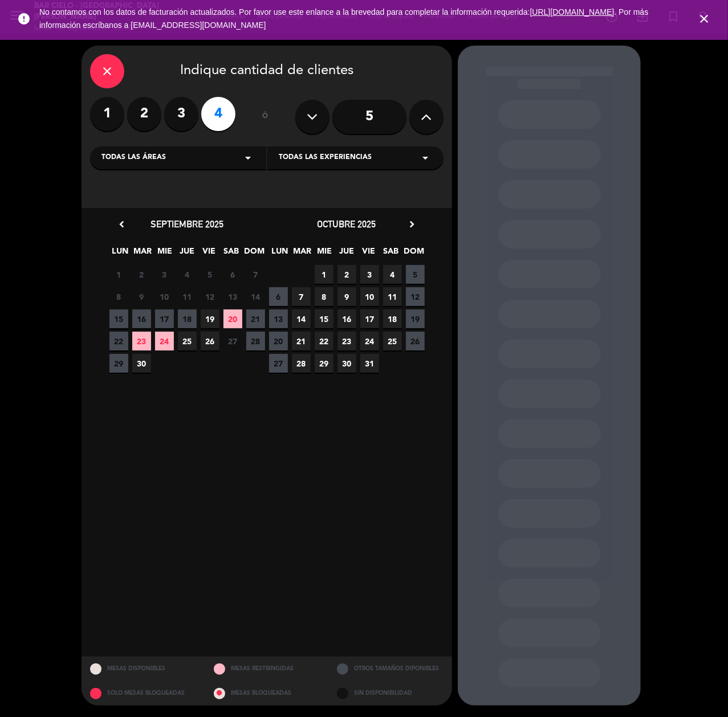  Describe the element at coordinates (121, 223) in the screenshot. I see `i: chevron_left` at that location.